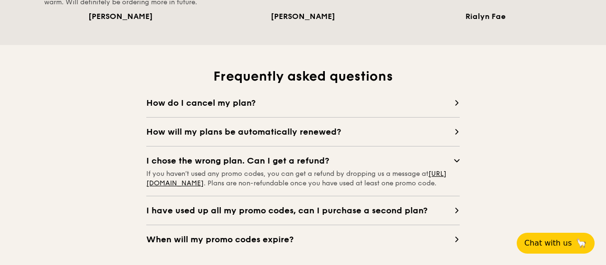 The image size is (606, 265). Describe the element at coordinates (548, 244) in the screenshot. I see `span: Chat with us` at that location.